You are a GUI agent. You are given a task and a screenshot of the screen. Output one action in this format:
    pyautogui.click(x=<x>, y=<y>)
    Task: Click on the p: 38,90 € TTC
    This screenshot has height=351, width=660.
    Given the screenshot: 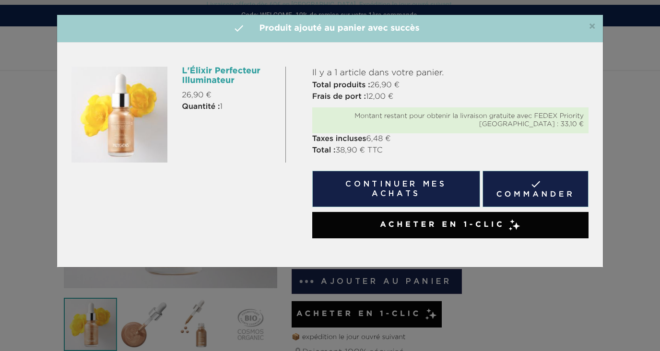 What is the action you would take?
    pyautogui.click(x=450, y=151)
    